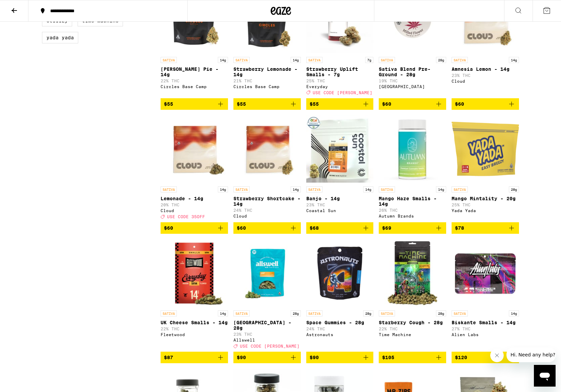 This screenshot has width=561, height=392. Describe the element at coordinates (267, 169) in the screenshot. I see `a: Open page for Strawberry Shortcake - 14g from Cloud` at that location.